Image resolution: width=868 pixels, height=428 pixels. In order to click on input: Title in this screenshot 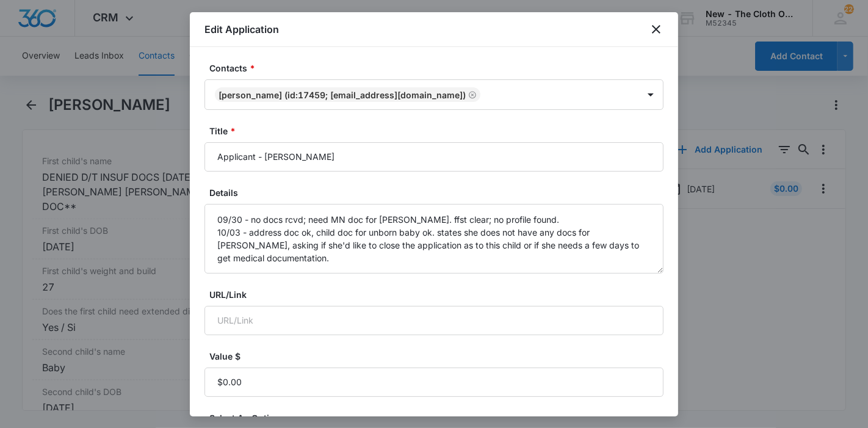, I will do `click(434, 157)`.